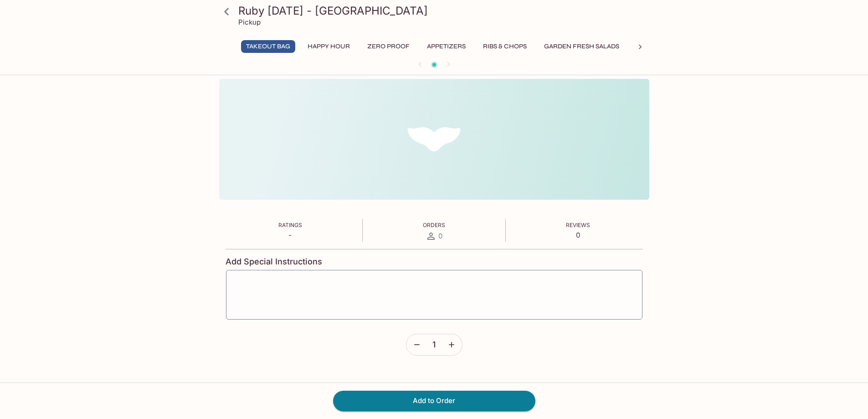  I want to click on span: Ratings, so click(290, 225).